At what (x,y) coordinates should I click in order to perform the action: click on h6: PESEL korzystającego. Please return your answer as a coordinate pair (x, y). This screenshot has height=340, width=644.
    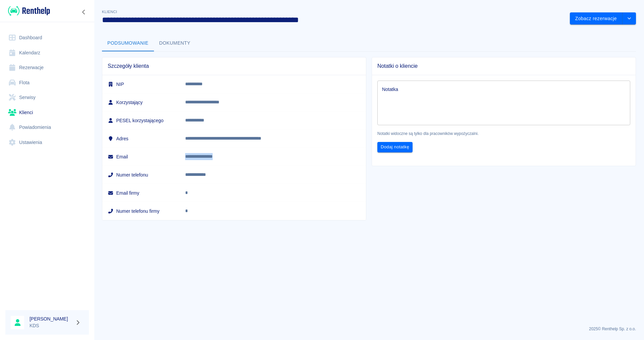
    Looking at the image, I should click on (141, 121).